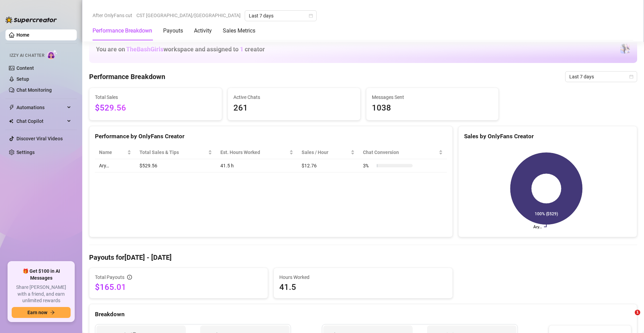 The image size is (644, 333). I want to click on text: Ary…, so click(537, 227).